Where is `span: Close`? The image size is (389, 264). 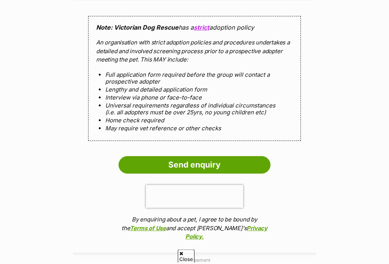 span: Close is located at coordinates (186, 256).